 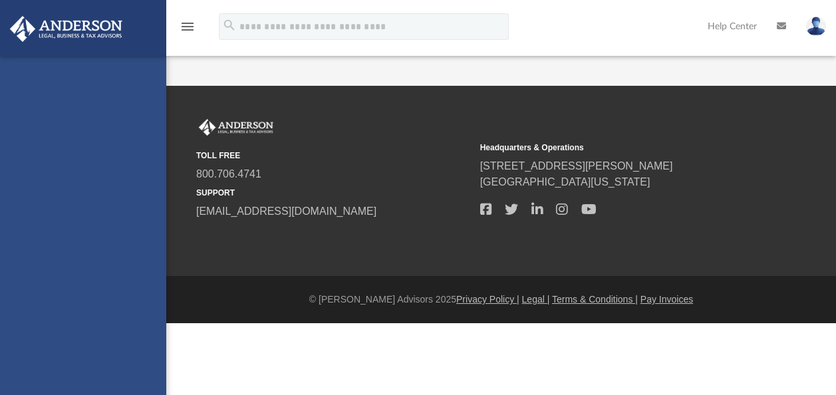 What do you see at coordinates (617, 148) in the screenshot?
I see `small: Headquarters & Operations` at bounding box center [617, 148].